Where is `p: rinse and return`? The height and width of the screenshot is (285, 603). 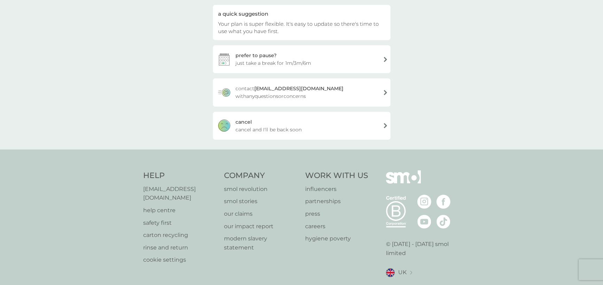 p: rinse and return is located at coordinates (180, 248).